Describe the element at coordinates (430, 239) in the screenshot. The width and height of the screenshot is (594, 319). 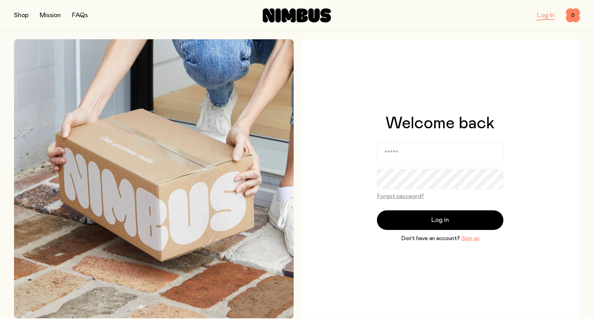
I see `span: Don’t have an account?` at that location.